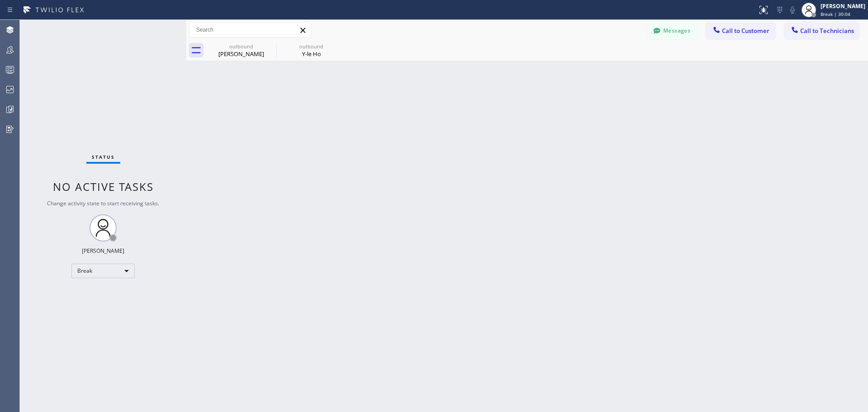  I want to click on button: Call to Technicians, so click(821, 31).